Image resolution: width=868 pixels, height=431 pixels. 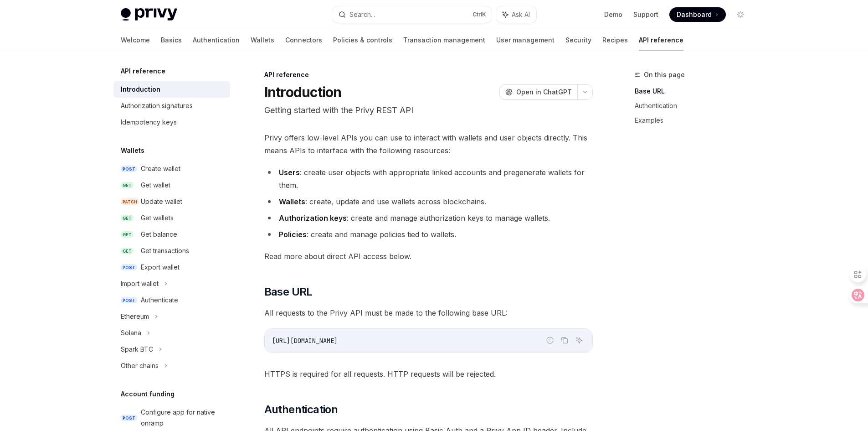 What do you see at coordinates (695, 91) in the screenshot?
I see `a: Base URL` at bounding box center [695, 91].